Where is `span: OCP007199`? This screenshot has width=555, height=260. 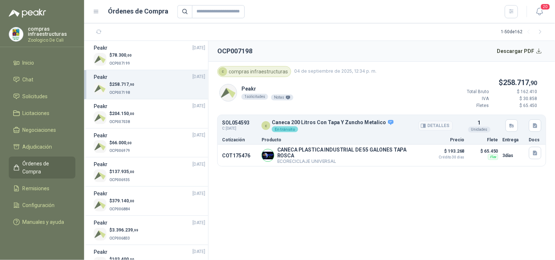 span: OCP007199 is located at coordinates (120, 63).